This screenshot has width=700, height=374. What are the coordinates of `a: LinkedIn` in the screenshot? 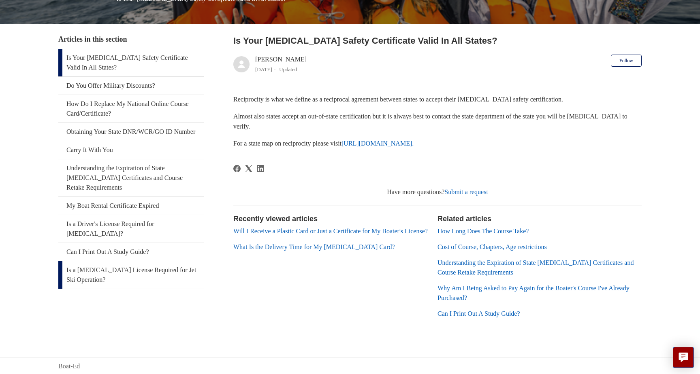 It's located at (260, 169).